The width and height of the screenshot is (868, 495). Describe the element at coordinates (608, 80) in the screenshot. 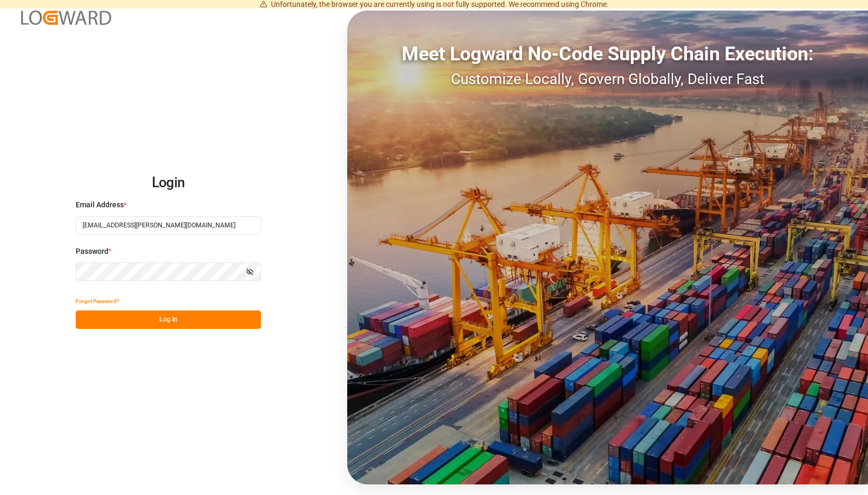

I see `div: Customize Locally, Govern Globally, Deliver Fast` at that location.